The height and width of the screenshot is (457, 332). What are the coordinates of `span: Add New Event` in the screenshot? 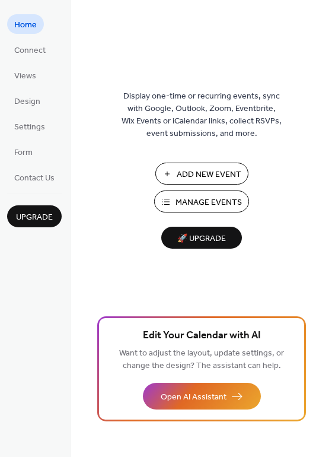 It's located at (209, 174).